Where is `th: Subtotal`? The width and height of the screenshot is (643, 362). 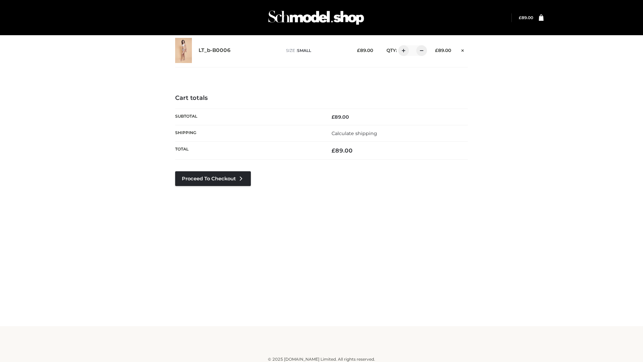 th: Subtotal is located at coordinates (248, 117).